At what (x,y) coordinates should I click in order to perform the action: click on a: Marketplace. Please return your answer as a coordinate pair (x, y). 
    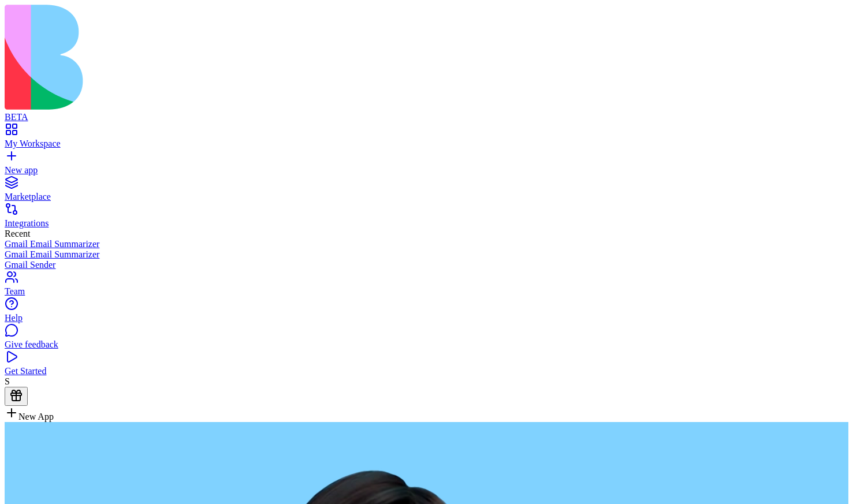
    Looking at the image, I should click on (426, 191).